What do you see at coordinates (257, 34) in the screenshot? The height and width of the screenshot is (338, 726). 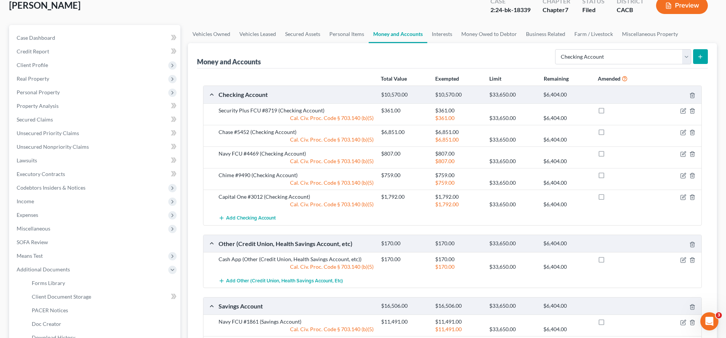 I see `a: Vehicles Leased` at bounding box center [257, 34].